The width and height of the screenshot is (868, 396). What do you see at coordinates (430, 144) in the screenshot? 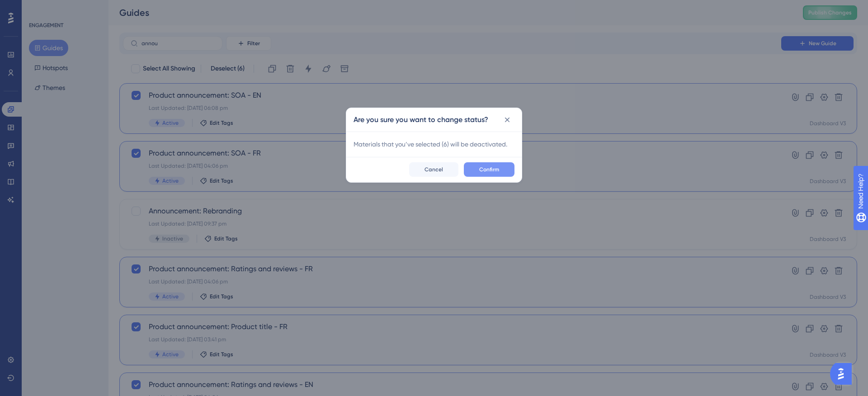
I see `span: Materials that you’ve selected ( 6 ) will be de activated.` at bounding box center [430, 144].